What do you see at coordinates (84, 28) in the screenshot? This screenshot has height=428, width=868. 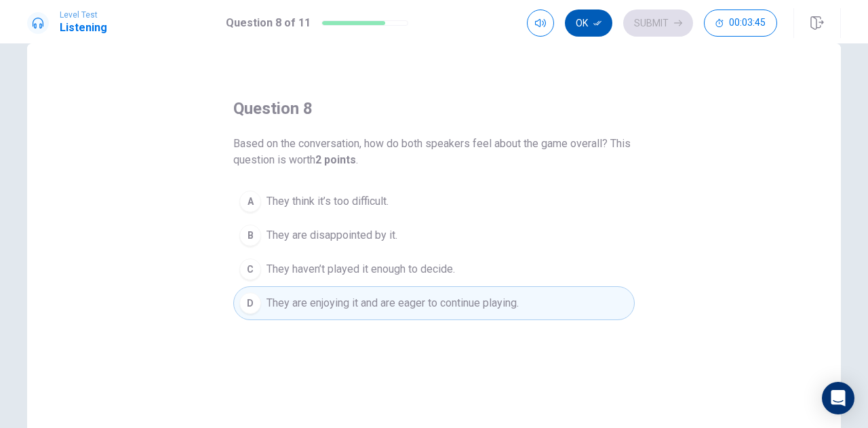 I see `h1: Listening` at bounding box center [84, 28].